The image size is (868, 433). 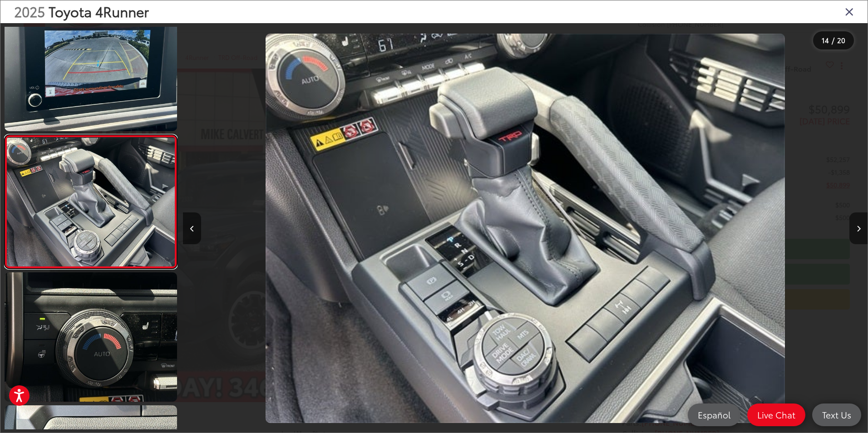 I want to click on span: Español, so click(x=714, y=414).